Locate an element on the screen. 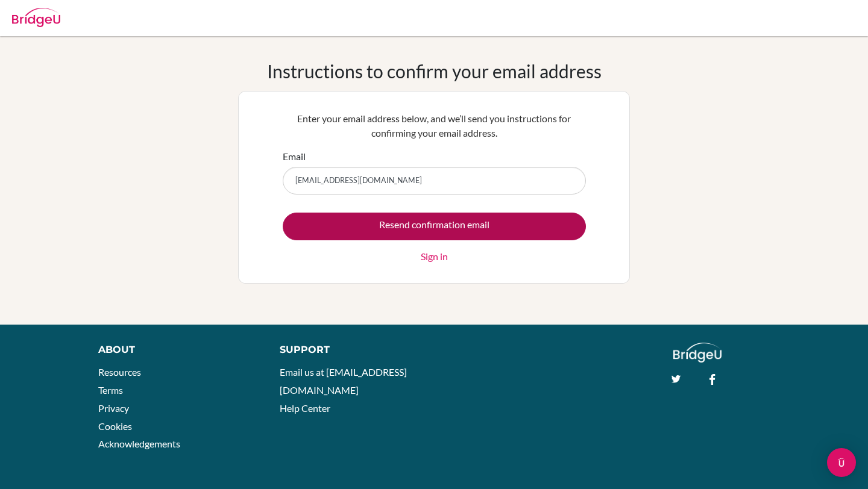 The height and width of the screenshot is (489, 868). a: Sign in is located at coordinates (434, 257).